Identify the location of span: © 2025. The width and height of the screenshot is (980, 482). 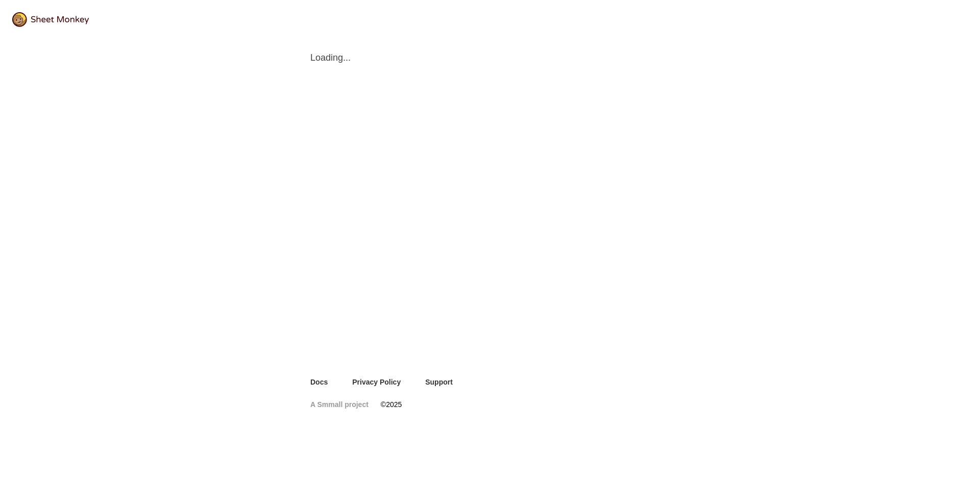
(391, 404).